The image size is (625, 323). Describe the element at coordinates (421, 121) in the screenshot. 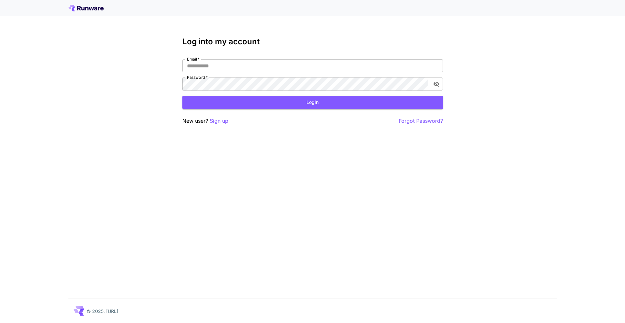

I see `button: Forgot Password?` at that location.